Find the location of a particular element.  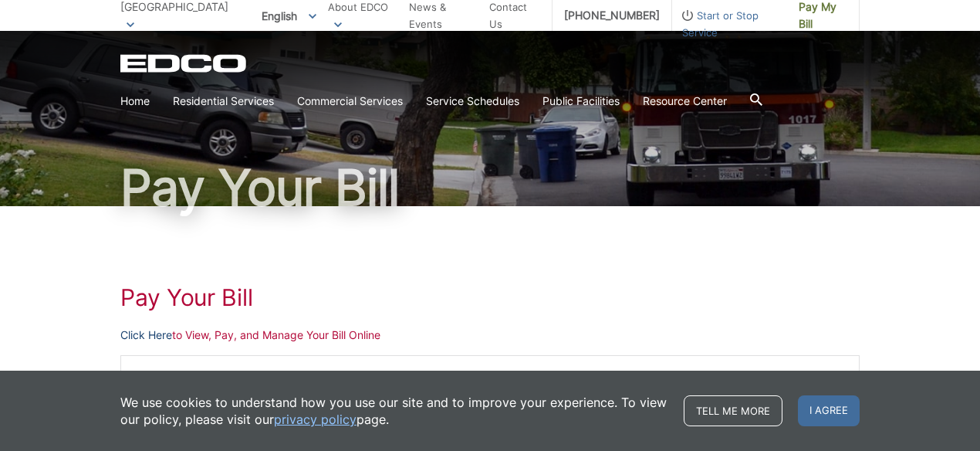

span: English is located at coordinates (289, 15).